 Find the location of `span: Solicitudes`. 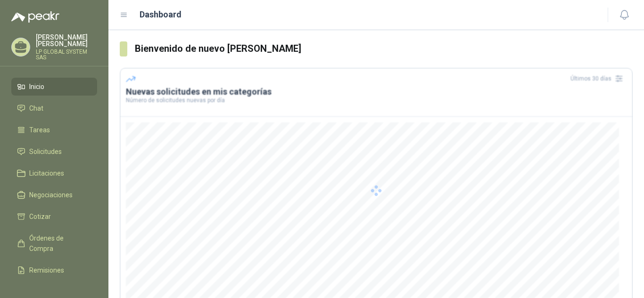

span: Solicitudes is located at coordinates (45, 151).